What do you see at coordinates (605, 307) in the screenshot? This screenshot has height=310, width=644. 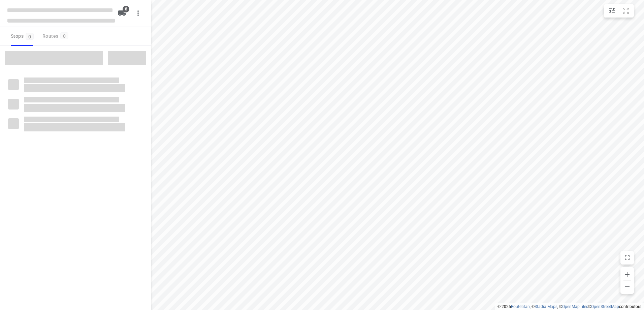 I see `a: OpenStreetMap` at bounding box center [605, 307].